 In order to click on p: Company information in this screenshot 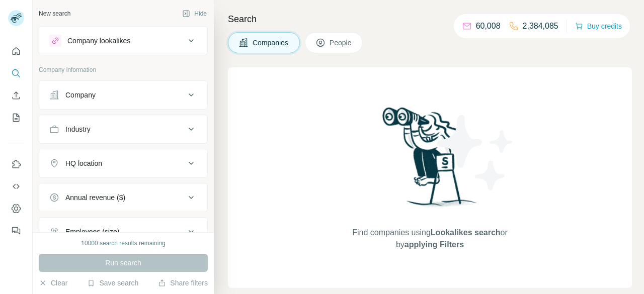, I will do `click(123, 70)`.